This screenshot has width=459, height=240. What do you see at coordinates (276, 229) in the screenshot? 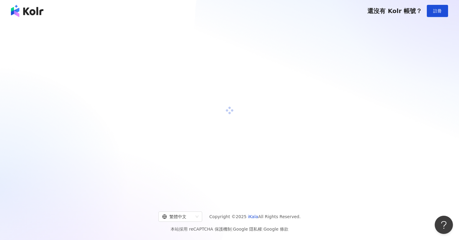
I see `a: Google 條款` at bounding box center [276, 229].